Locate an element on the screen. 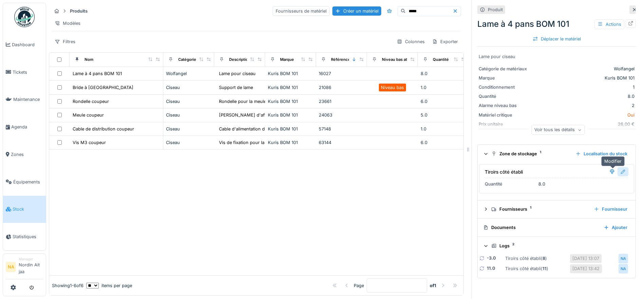 This screenshot has height=299, width=644. strong: 8 is located at coordinates (544, 258).